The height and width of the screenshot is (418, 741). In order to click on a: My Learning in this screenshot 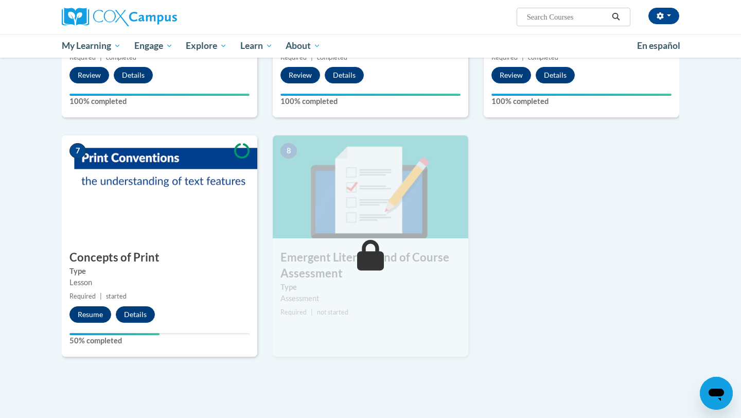, I will do `click(91, 46)`.